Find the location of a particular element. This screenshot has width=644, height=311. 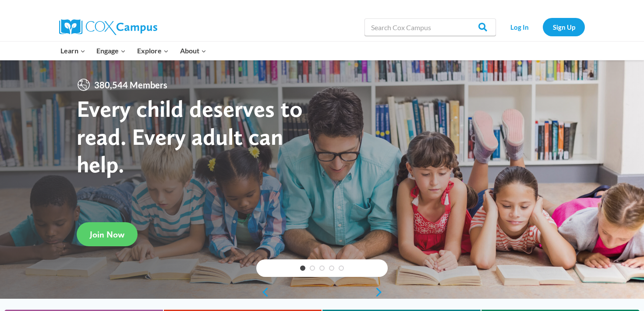

a: 1 is located at coordinates (303, 268).